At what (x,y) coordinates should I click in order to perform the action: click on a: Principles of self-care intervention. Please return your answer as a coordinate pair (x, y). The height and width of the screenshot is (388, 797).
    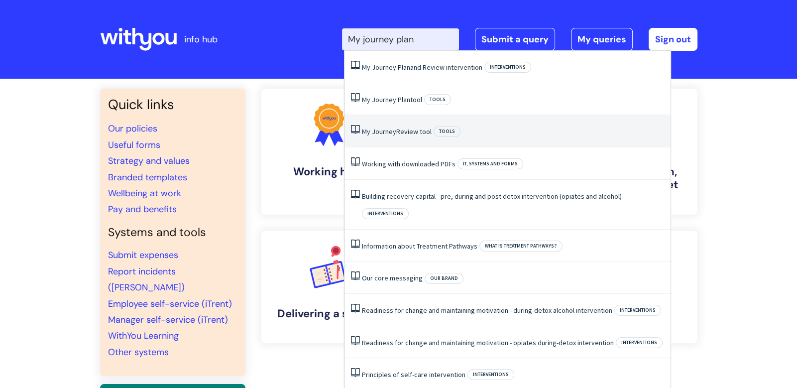
    Looking at the image, I should click on (414, 374).